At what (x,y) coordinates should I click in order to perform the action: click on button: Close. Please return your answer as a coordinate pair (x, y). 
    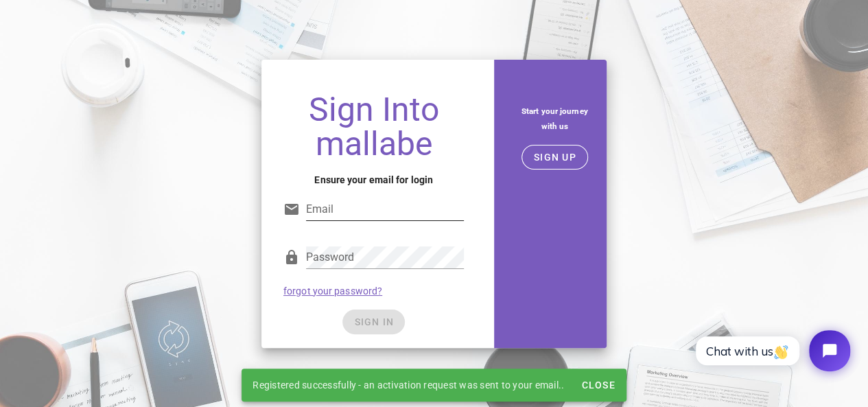
    Looking at the image, I should click on (598, 385).